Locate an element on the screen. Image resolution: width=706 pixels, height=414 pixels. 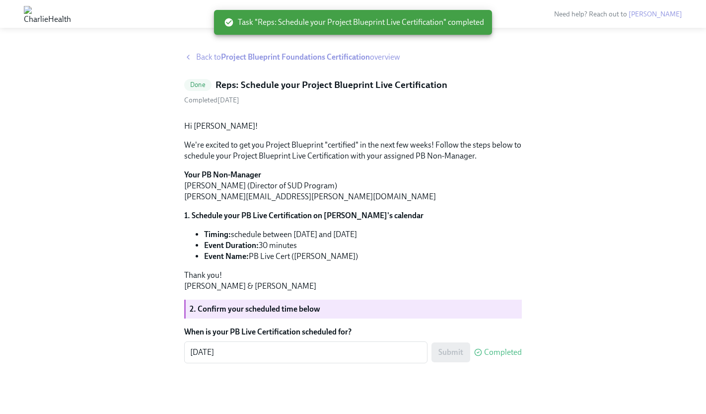
span: Completed is located at coordinates (503, 352).